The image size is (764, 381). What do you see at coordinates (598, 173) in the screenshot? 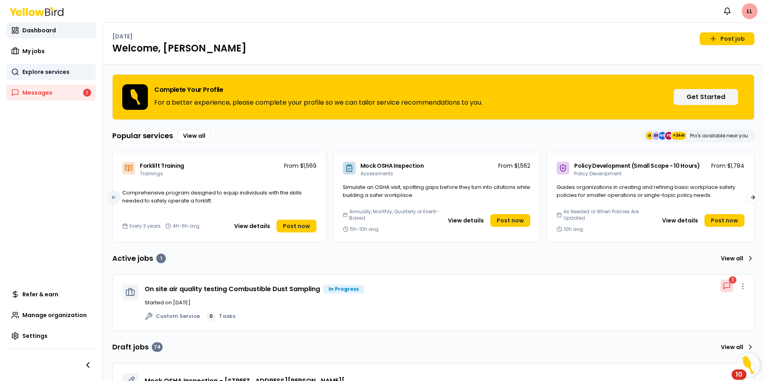
I see `span: Policy Development` at bounding box center [598, 173].